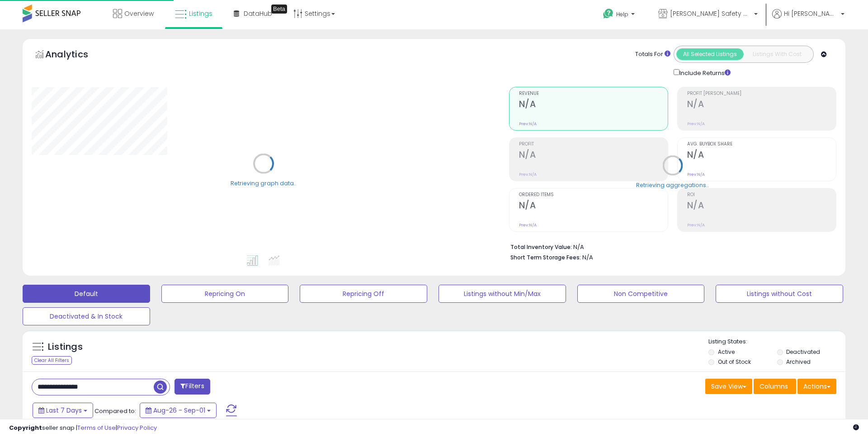 This screenshot has width=868, height=437. What do you see at coordinates (201, 14) in the screenshot?
I see `span: Listings` at bounding box center [201, 14].